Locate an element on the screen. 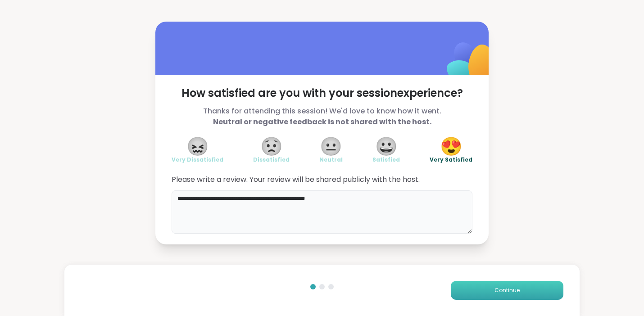 The width and height of the screenshot is (644, 316). span: Very Dissatisfied is located at coordinates (197, 160).